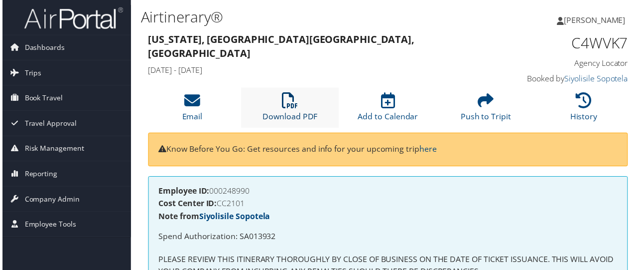  What do you see at coordinates (41, 99) in the screenshot?
I see `span: Book Travel` at bounding box center [41, 99].